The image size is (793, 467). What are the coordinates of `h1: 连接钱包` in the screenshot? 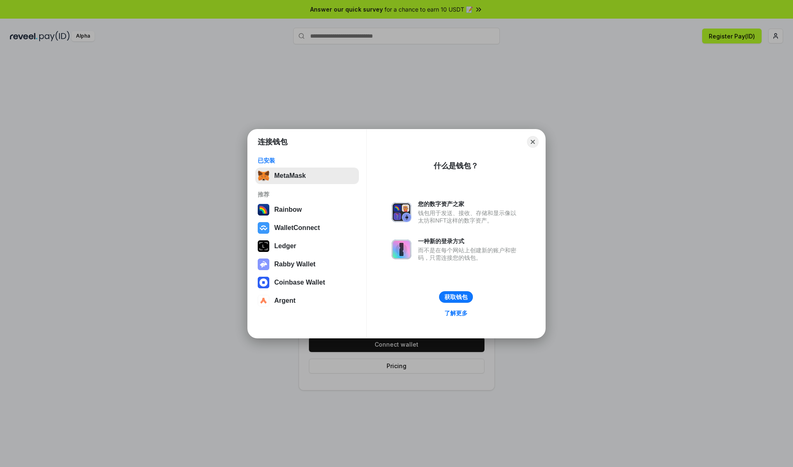 It's located at (273, 142).